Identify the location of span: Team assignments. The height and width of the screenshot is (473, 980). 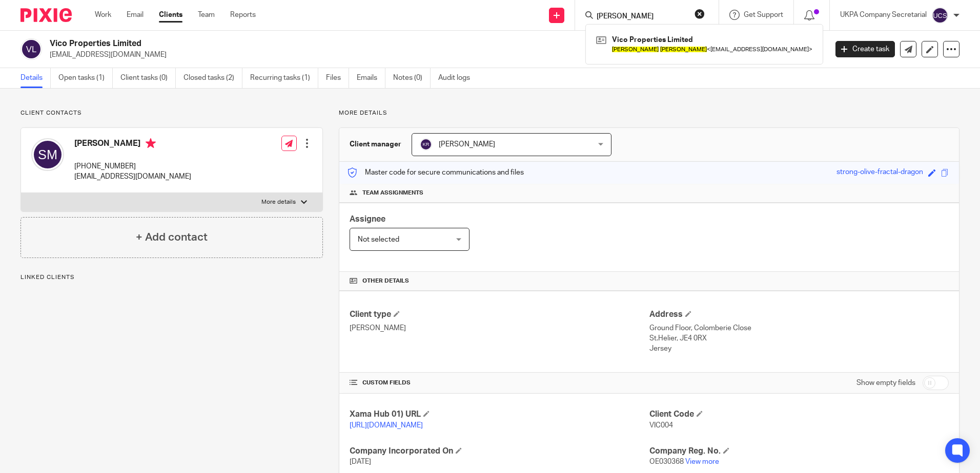
(392, 193).